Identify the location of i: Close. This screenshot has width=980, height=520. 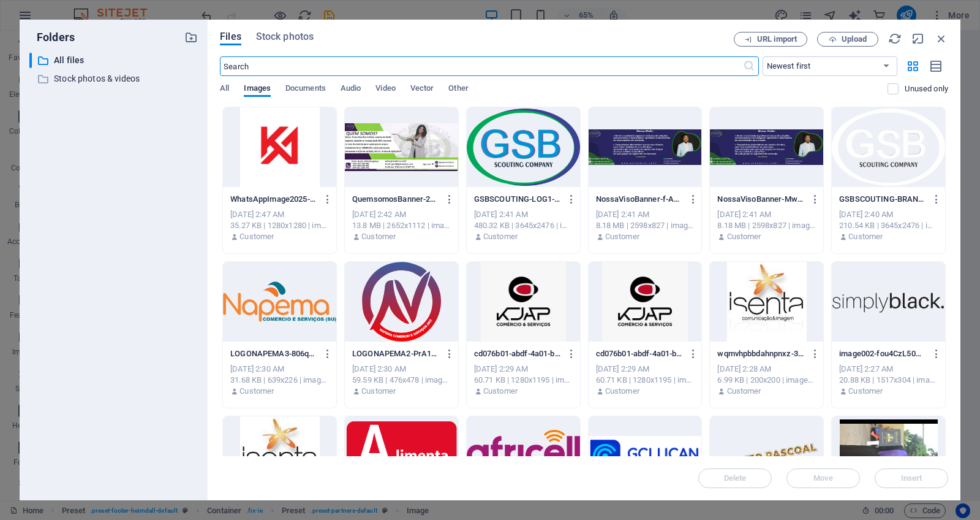
(942, 38).